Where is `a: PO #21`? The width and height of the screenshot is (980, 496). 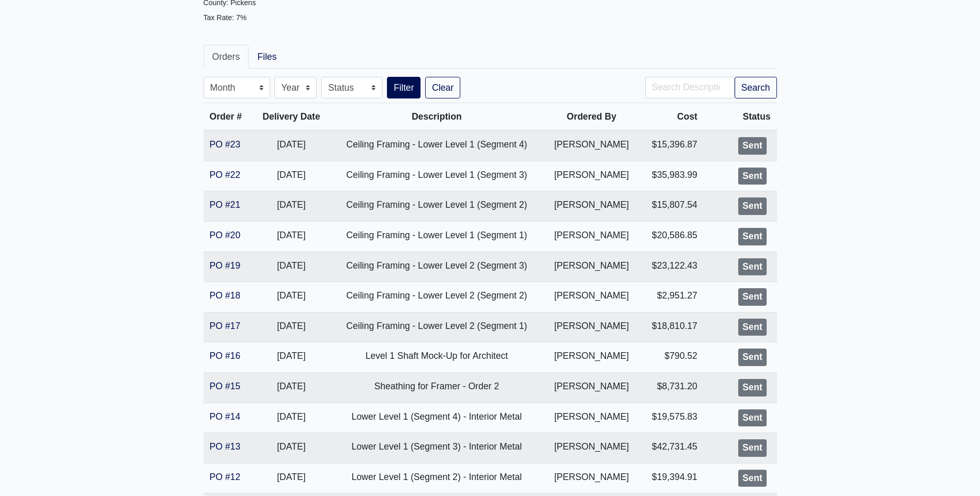
a: PO #21 is located at coordinates (225, 205).